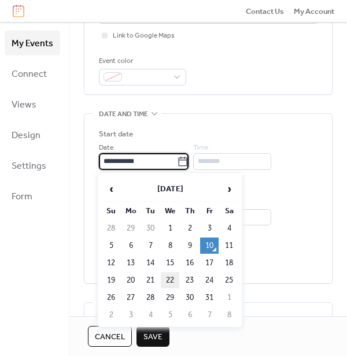 The image size is (347, 356). What do you see at coordinates (26, 135) in the screenshot?
I see `span: Design` at bounding box center [26, 135].